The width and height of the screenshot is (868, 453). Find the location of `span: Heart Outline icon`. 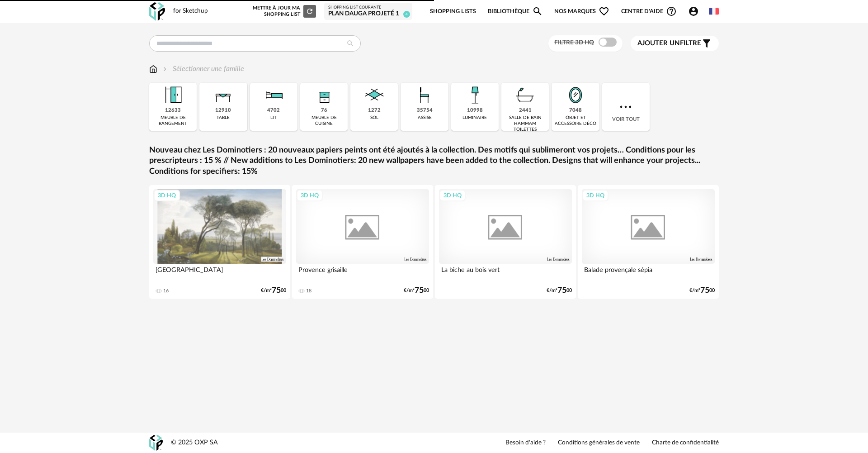

span: Heart Outline icon is located at coordinates (604, 11).